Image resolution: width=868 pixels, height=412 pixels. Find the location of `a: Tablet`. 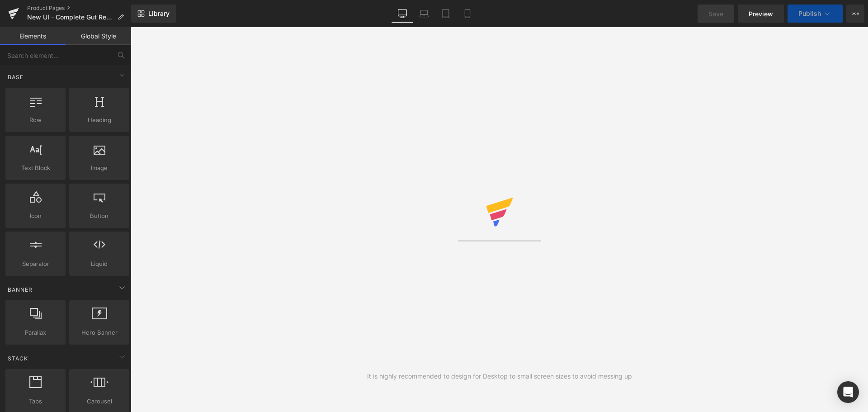

a: Tablet is located at coordinates (446, 13).